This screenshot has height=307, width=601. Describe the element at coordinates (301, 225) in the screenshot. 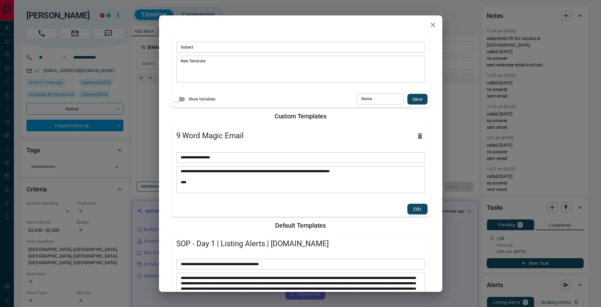

I see `h2: Default Templates` at that location.